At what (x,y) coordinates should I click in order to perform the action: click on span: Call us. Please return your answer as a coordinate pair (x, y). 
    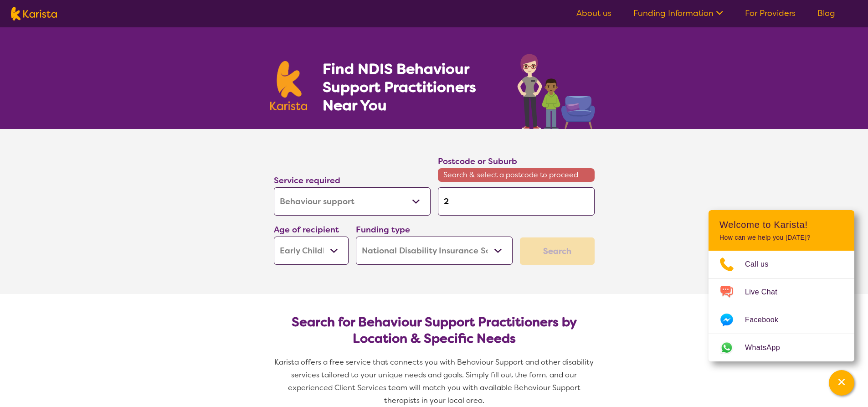
    Looking at the image, I should click on (762, 265).